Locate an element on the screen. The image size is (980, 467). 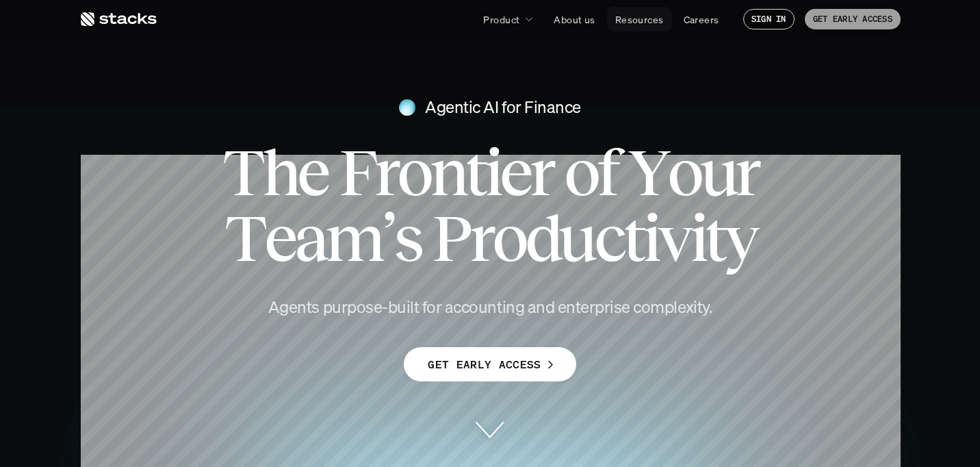
span: m is located at coordinates (353, 238).